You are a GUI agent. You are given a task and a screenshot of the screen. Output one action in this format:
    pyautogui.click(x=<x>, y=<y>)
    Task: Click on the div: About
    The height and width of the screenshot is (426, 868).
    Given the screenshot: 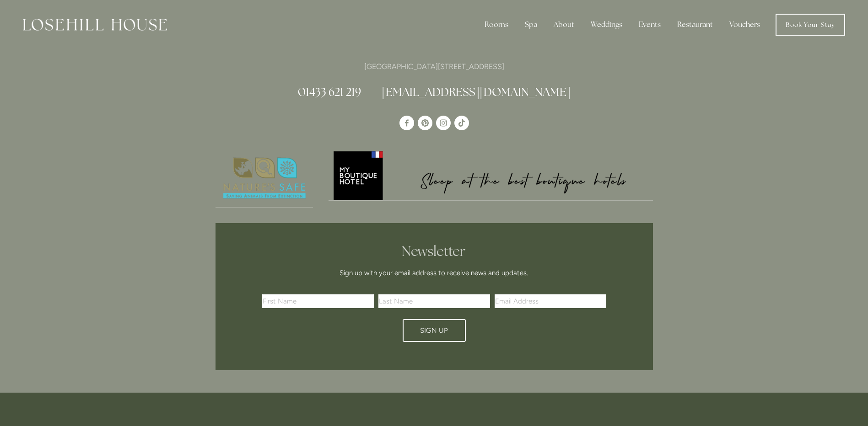 What is the action you would take?
    pyautogui.click(x=564, y=24)
    